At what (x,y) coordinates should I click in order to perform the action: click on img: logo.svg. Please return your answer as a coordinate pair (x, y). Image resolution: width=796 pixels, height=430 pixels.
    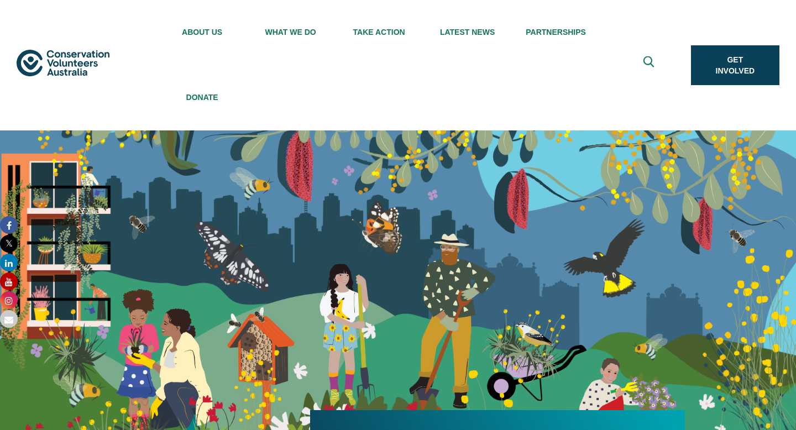
    Looking at the image, I should click on (63, 63).